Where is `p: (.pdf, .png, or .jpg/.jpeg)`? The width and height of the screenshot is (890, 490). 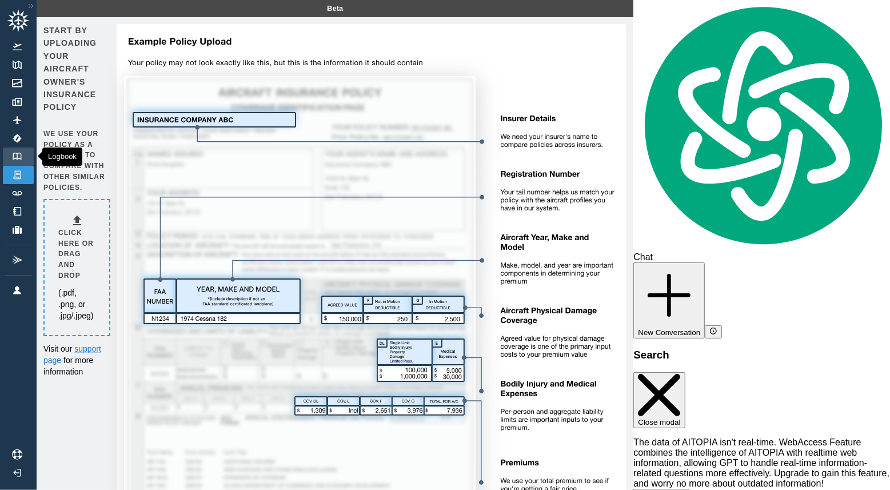
p: (.pdf, .png, or .jpg/.jpeg) is located at coordinates (77, 304).